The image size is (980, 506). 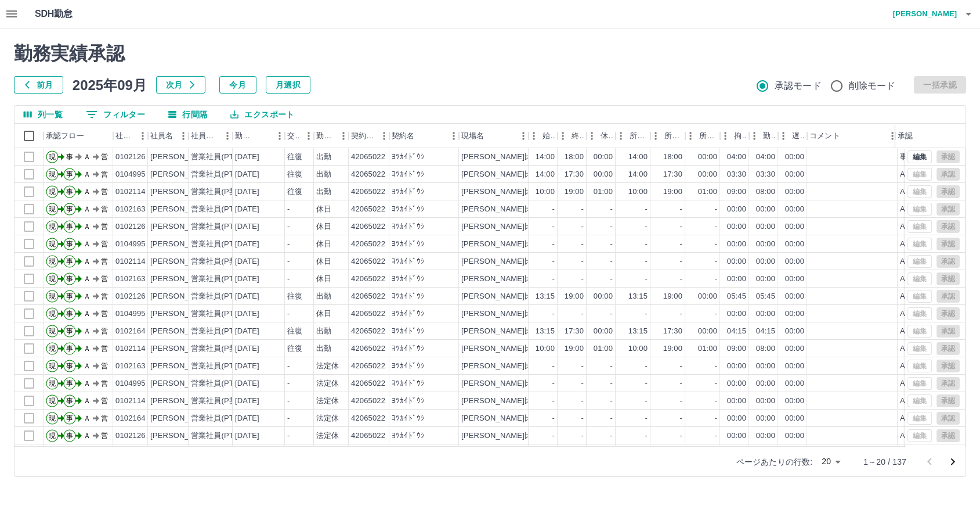 I want to click on div: 遅刻等, so click(x=799, y=136).